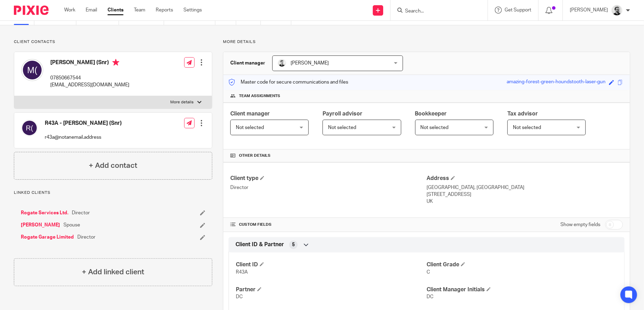 This screenshot has height=310, width=644. I want to click on h4: Client type, so click(328, 179).